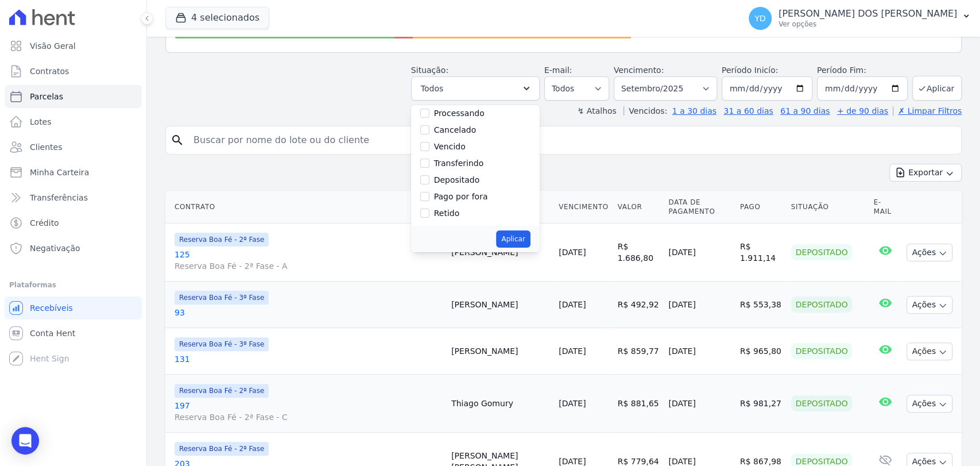 The image size is (980, 466). Describe the element at coordinates (308, 266) in the screenshot. I see `span: Reserva Boa Fé - 2ª Fase - A` at that location.